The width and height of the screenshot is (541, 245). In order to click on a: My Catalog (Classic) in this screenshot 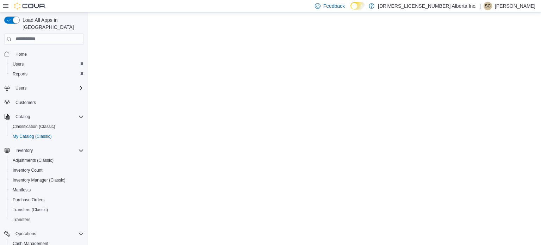, I will do `click(32, 136)`.